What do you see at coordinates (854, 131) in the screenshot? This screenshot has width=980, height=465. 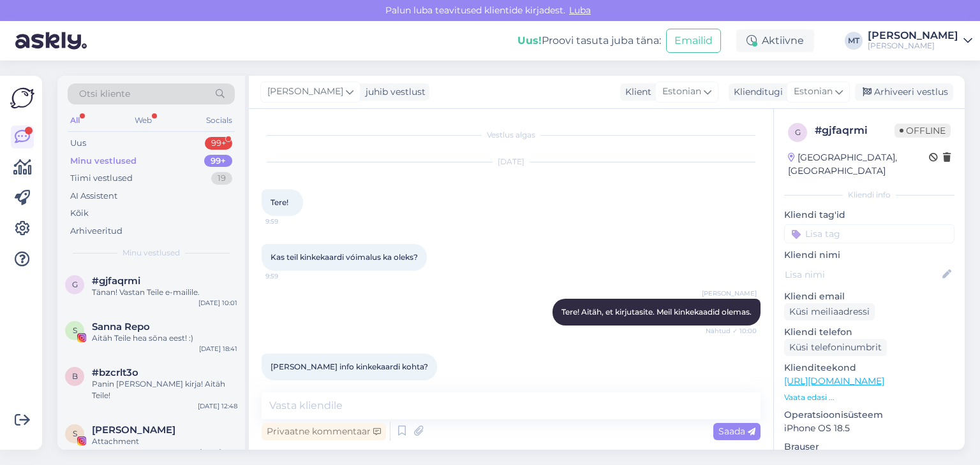 I see `div: # gjfaqrmi` at bounding box center [854, 131].